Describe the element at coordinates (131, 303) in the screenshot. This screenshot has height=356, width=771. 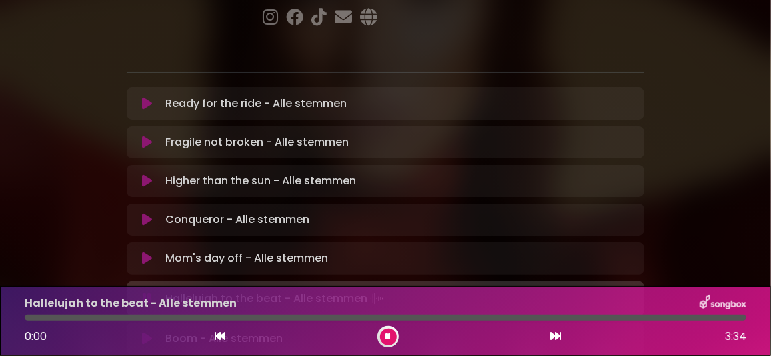
I see `p: Hallelujah to the beat - Alle stemmen` at that location.